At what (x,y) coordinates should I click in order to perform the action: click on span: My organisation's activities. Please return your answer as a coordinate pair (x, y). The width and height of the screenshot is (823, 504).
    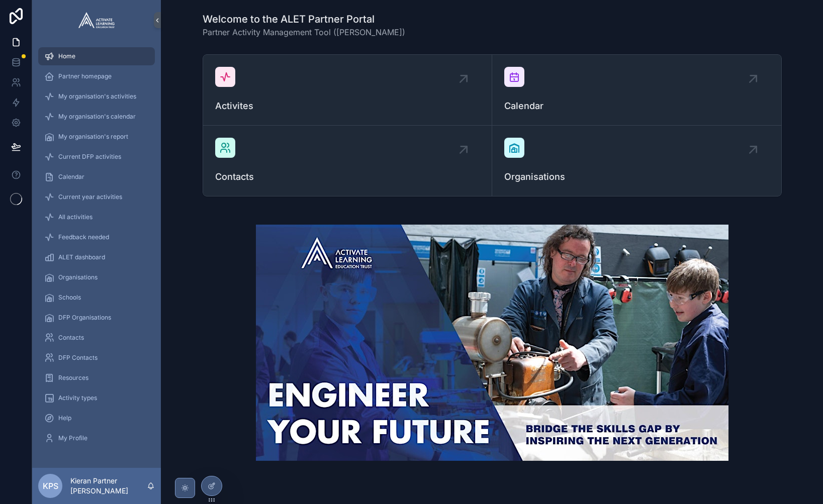
    Looking at the image, I should click on (97, 97).